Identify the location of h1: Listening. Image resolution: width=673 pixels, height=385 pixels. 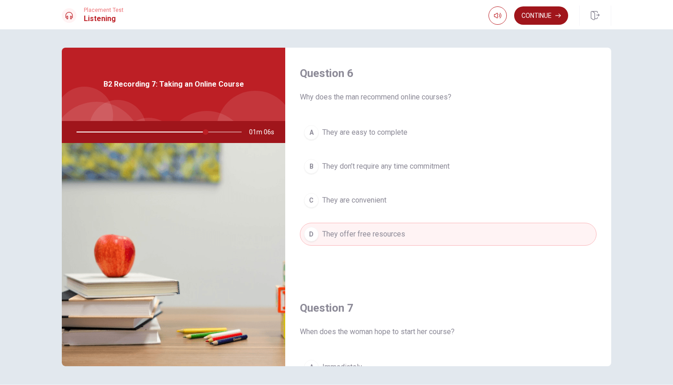
(103, 19).